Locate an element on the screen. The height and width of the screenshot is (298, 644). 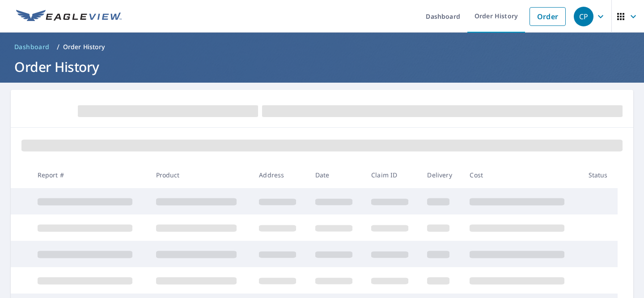
p: Order History is located at coordinates (84, 47).